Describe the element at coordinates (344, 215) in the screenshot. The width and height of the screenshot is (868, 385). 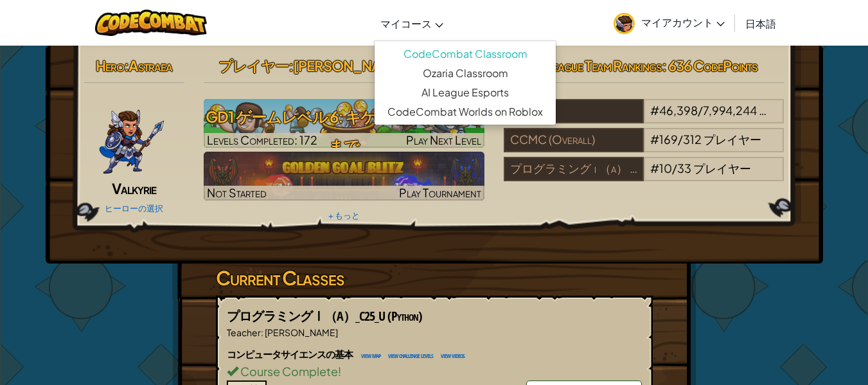
I see `a: + もっと` at that location.